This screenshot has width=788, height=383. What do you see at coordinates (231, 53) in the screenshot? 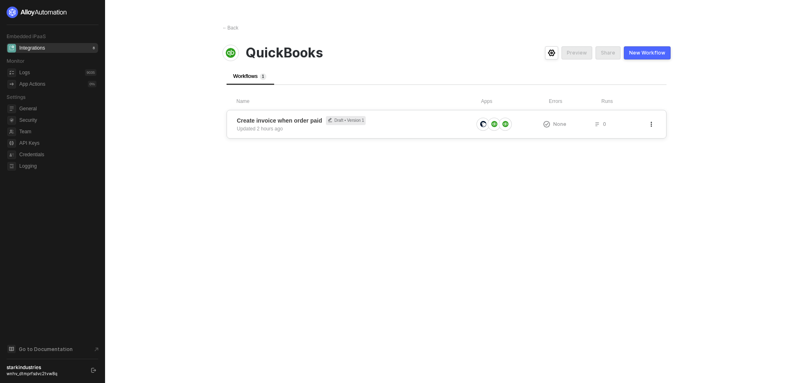
I see `img: integration-icon` at bounding box center [231, 53].